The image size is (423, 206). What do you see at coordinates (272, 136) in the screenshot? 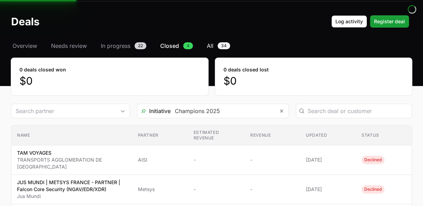
I see `th: Revenue` at bounding box center [272, 136].